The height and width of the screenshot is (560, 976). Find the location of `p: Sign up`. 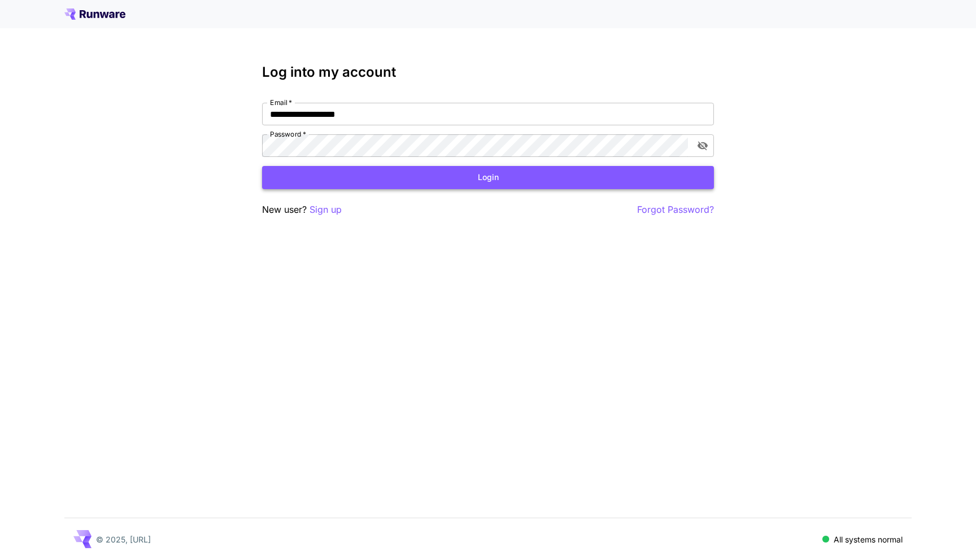

p: Sign up is located at coordinates (325, 209).